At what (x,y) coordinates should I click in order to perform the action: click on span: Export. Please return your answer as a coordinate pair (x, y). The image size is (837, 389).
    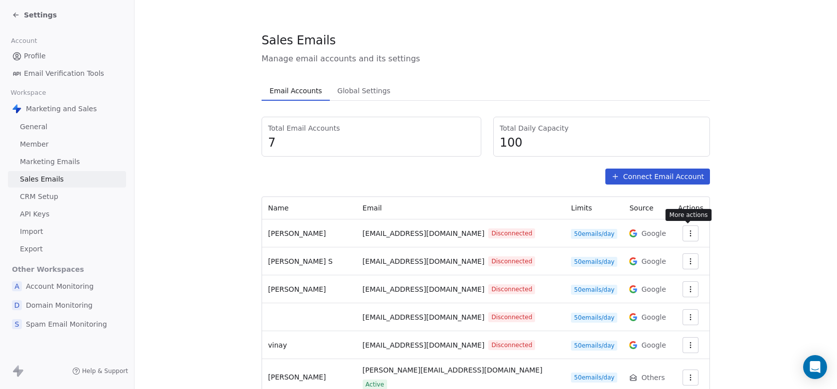
    Looking at the image, I should click on (31, 249).